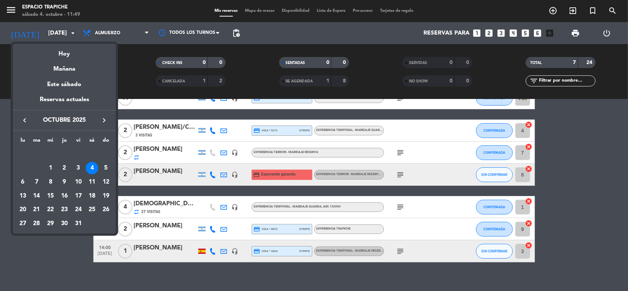 This screenshot has height=291, width=628. Describe the element at coordinates (92, 196) in the screenshot. I see `div: 18` at that location.